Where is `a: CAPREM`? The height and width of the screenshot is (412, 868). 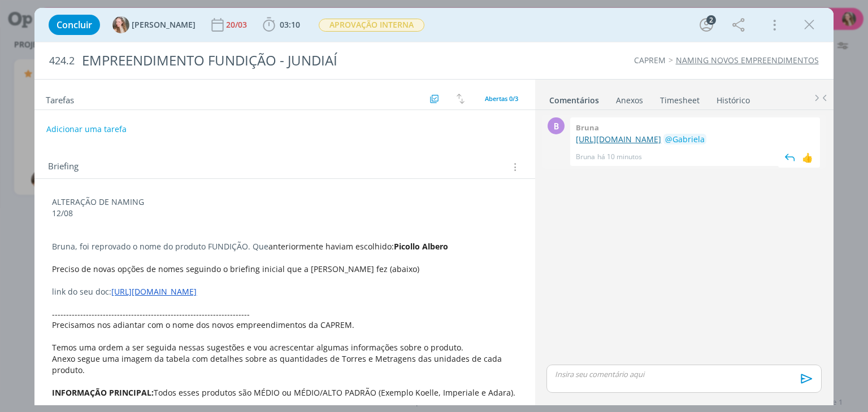
a: CAPREM is located at coordinates (650, 60).